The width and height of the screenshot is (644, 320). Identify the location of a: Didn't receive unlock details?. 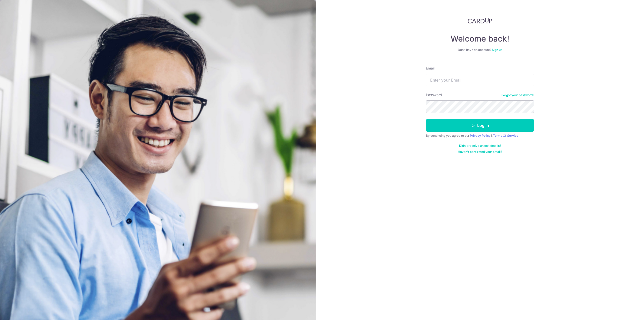
(480, 146).